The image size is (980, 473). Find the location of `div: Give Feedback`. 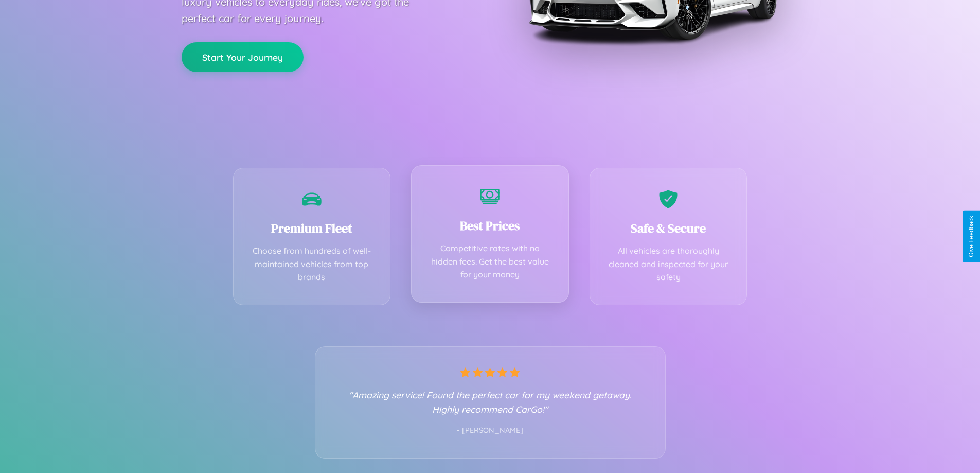

div: Give Feedback is located at coordinates (972, 236).